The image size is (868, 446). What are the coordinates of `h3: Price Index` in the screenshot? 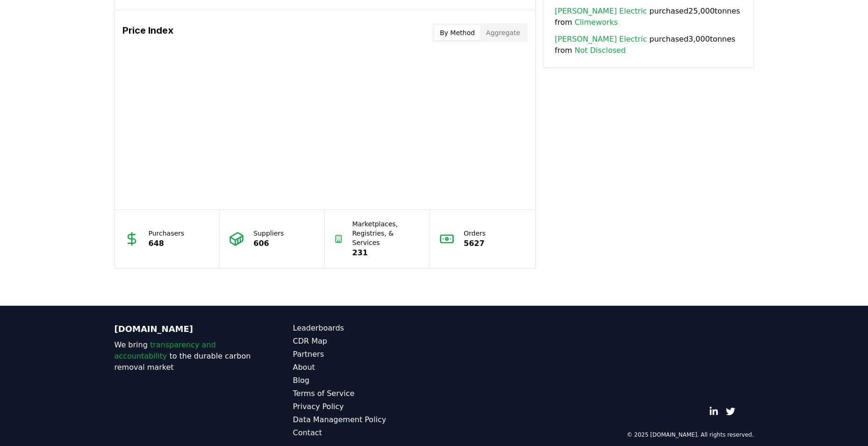 It's located at (148, 33).